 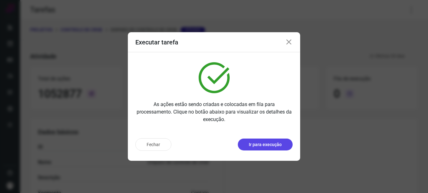 I want to click on img: verified.svg, so click(x=214, y=78).